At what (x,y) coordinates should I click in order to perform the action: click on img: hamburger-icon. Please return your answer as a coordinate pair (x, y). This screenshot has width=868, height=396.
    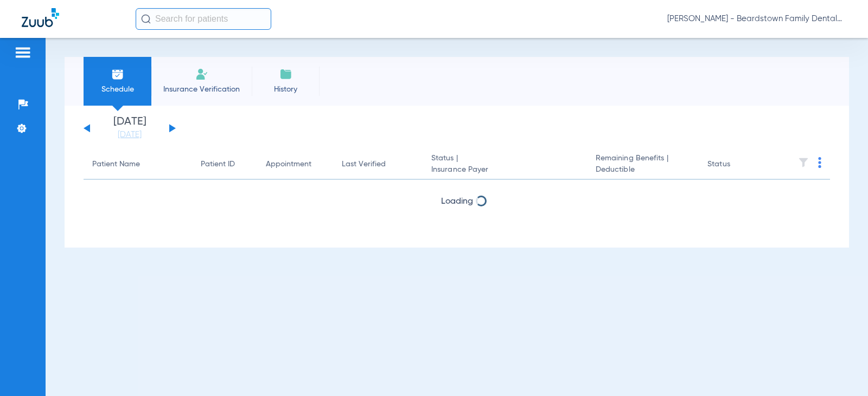
    Looking at the image, I should click on (22, 52).